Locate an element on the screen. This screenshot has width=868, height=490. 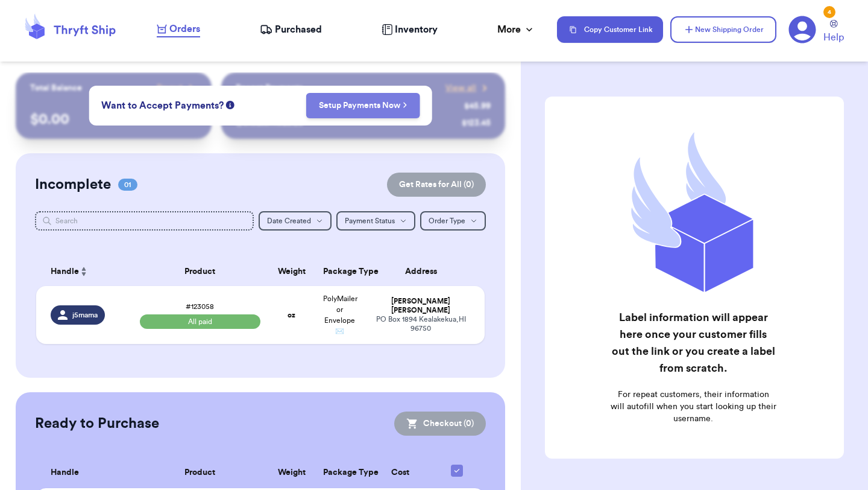
div: More is located at coordinates (516, 30).